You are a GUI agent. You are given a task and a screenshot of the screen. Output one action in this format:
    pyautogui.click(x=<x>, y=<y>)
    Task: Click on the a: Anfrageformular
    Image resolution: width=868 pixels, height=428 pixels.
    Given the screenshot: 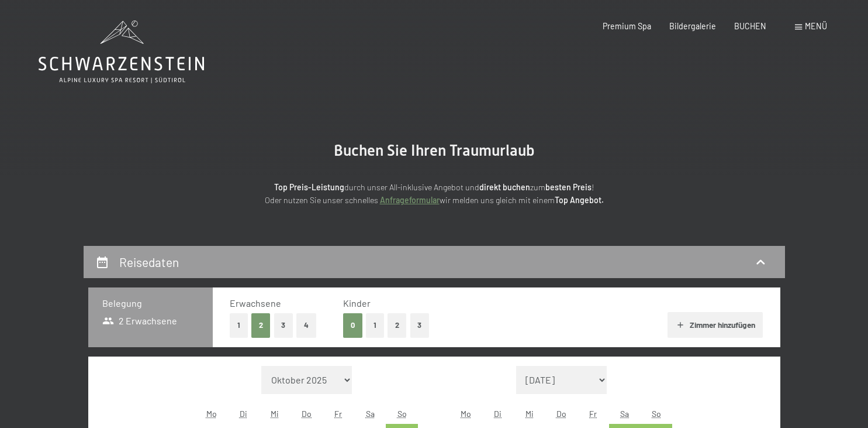 What is the action you would take?
    pyautogui.click(x=409, y=199)
    